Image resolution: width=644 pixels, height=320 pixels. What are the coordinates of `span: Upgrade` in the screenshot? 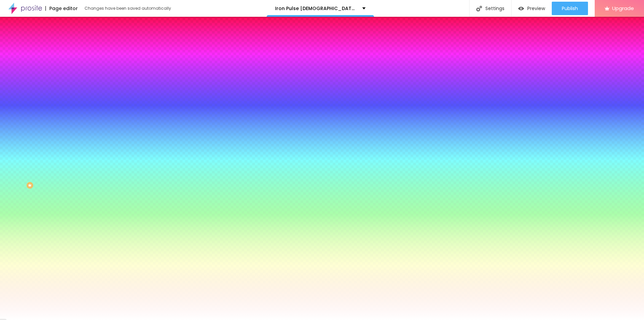 It's located at (623, 8).